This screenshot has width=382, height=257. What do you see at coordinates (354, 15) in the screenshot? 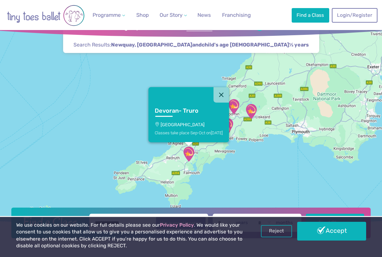
I see `a: Login/Register` at bounding box center [354, 15].